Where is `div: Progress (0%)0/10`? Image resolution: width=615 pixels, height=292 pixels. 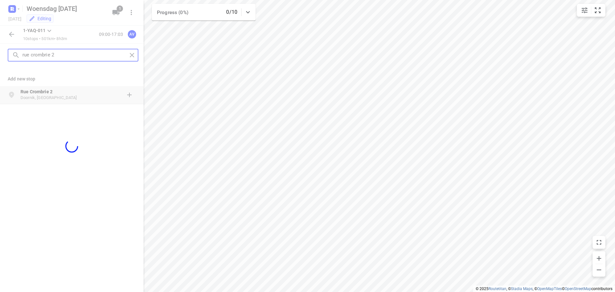 div: Progress (0%)0/10 is located at coordinates (204, 12).